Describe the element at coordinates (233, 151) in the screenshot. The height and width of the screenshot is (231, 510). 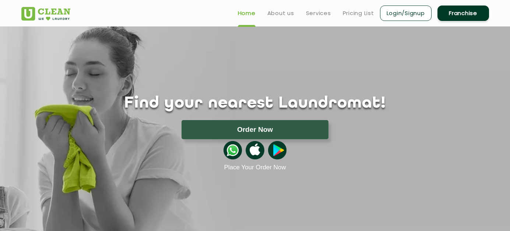
I see `img: whatsappicon.png` at that location.